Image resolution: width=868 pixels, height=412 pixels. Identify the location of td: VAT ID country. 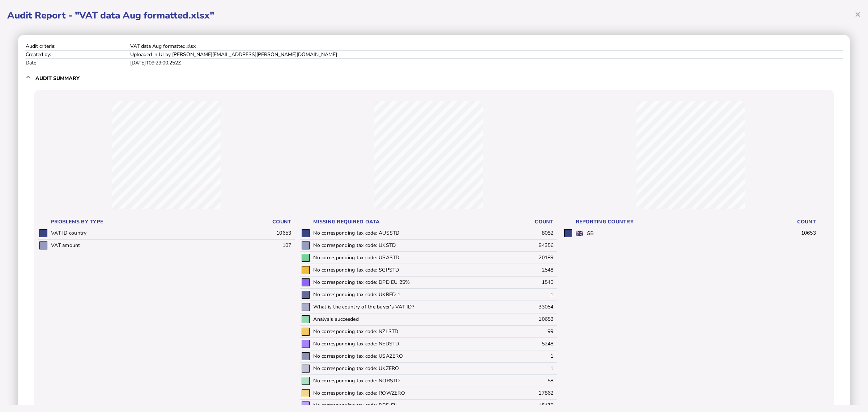
(151, 233).